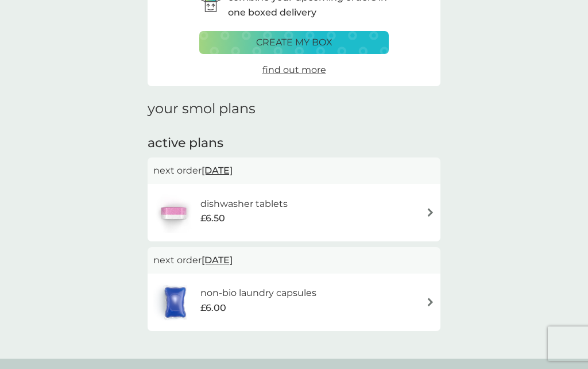  What do you see at coordinates (294, 43) in the screenshot?
I see `button: create my box` at bounding box center [294, 43].